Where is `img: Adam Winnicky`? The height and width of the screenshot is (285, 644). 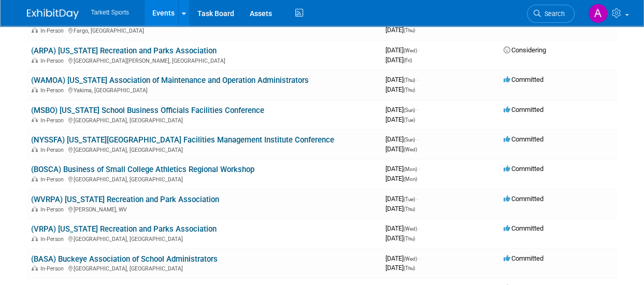
img: Adam Winnicky is located at coordinates (597, 14).